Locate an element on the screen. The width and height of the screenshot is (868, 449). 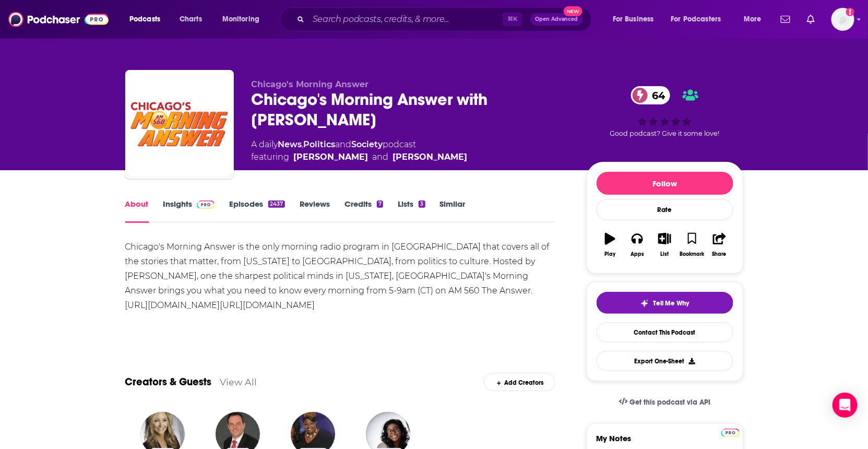
span: Good podcast? Give it some love! is located at coordinates (665, 133).